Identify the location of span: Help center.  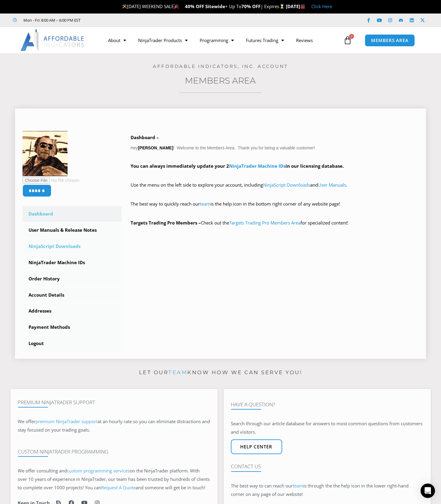
(256, 447).